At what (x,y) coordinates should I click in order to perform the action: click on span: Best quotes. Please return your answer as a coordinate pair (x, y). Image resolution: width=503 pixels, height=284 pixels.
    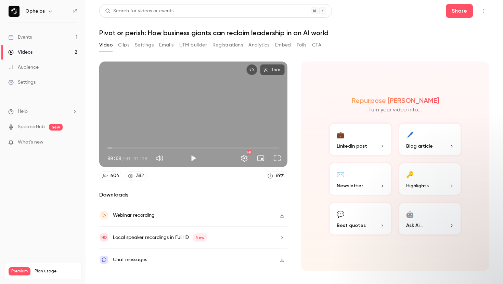
    Looking at the image, I should click on (351, 225).